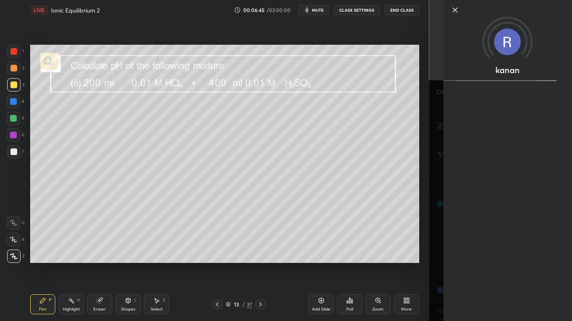 The width and height of the screenshot is (572, 321). I want to click on div: 4, so click(15, 102).